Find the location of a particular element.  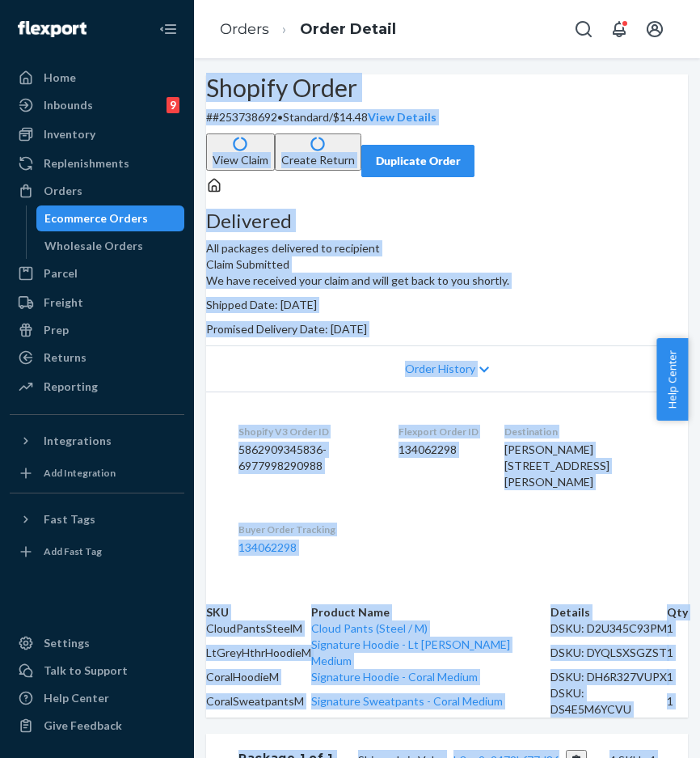

dt: Flexport Order ID is located at coordinates (438, 431).